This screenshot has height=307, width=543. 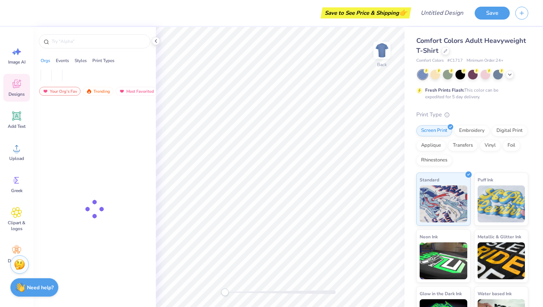 I want to click on div: Back, so click(x=382, y=65).